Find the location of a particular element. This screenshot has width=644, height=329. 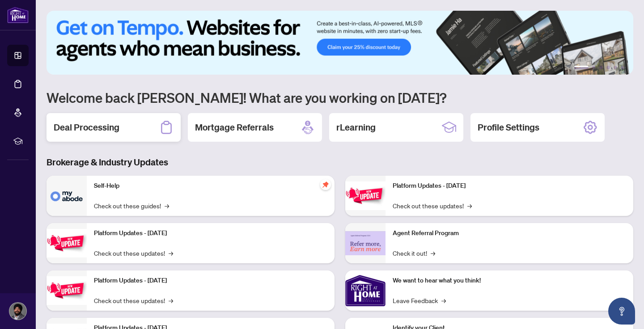

button: Open asap is located at coordinates (622, 311).